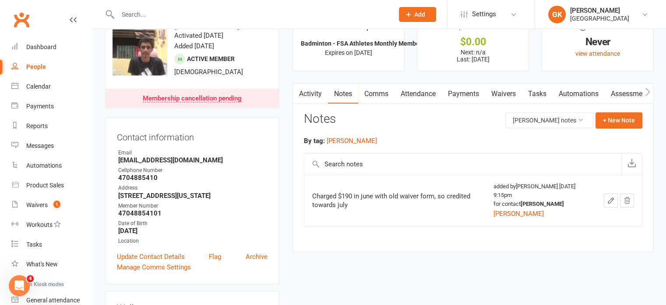 This screenshot has height=305, width=666. Describe the element at coordinates (52, 126) in the screenshot. I see `a: Reports` at that location.